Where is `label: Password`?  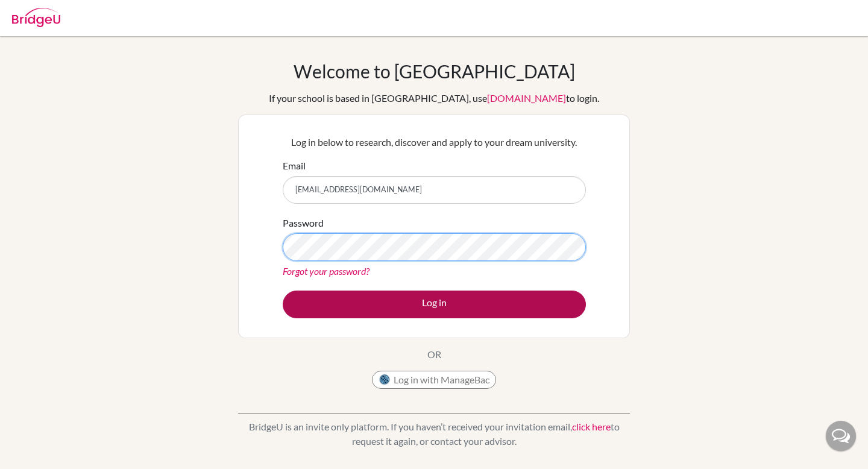
label: Password is located at coordinates (303, 223).